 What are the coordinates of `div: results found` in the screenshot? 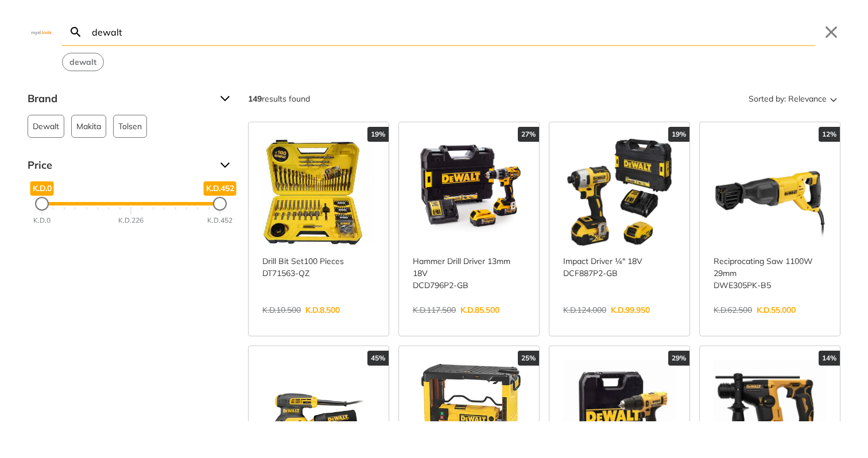 It's located at (279, 98).